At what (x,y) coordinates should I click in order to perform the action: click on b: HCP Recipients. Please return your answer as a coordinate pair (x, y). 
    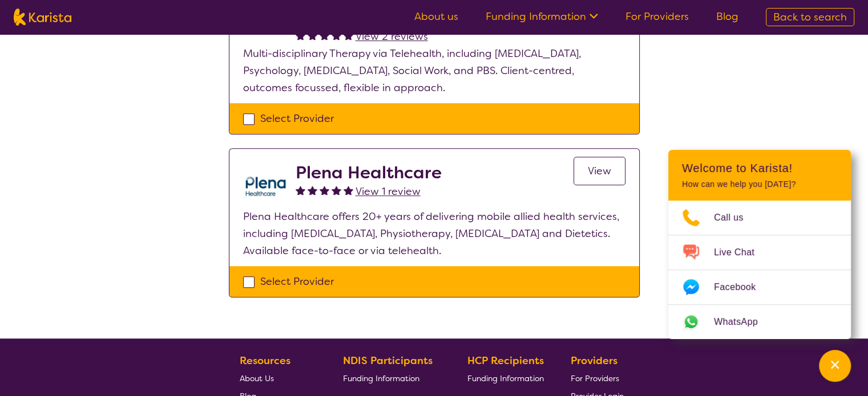
    Looking at the image, I should click on (505, 361).